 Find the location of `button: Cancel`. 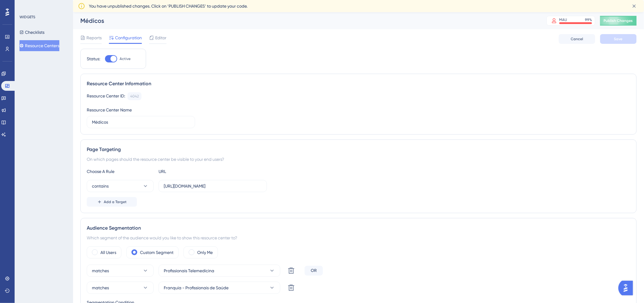

button: Cancel is located at coordinates (577, 39).